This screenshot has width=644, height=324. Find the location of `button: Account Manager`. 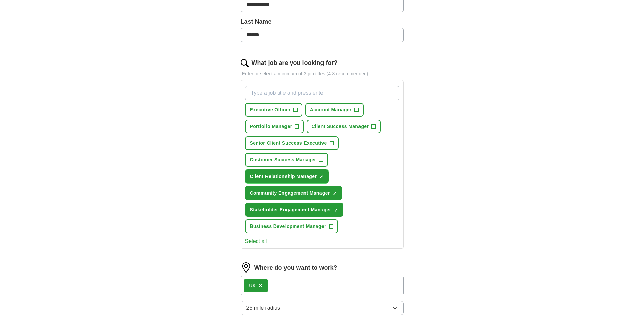

button: Account Manager is located at coordinates (335, 110).